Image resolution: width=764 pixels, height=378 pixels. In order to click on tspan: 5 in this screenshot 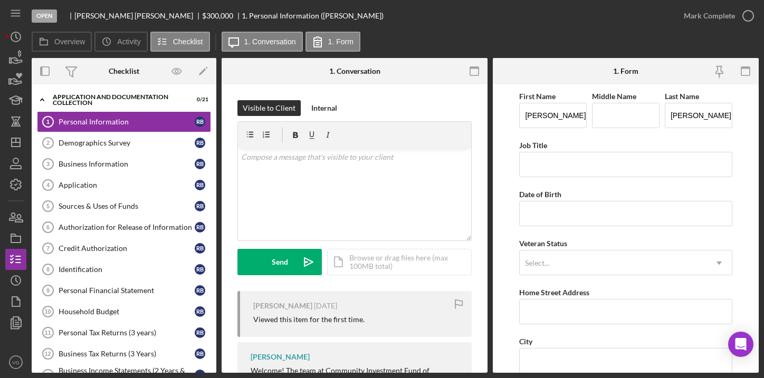, I will do `click(48, 206)`.